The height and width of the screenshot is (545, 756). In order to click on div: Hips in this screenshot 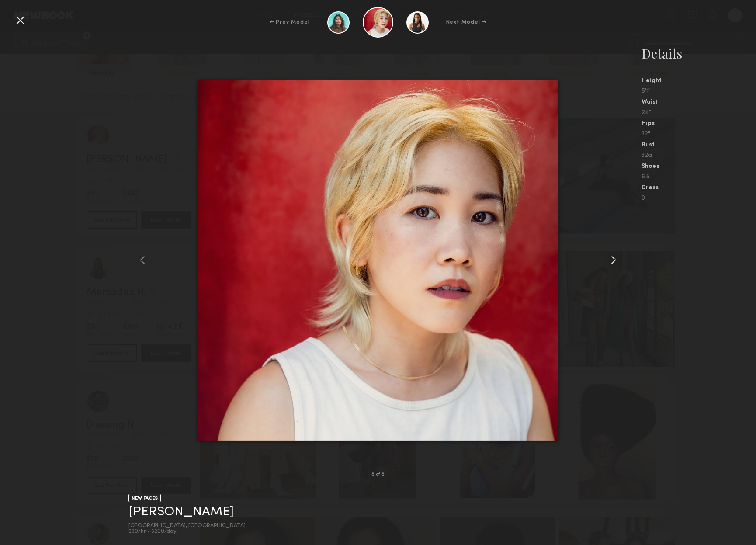, I will do `click(698, 123)`.